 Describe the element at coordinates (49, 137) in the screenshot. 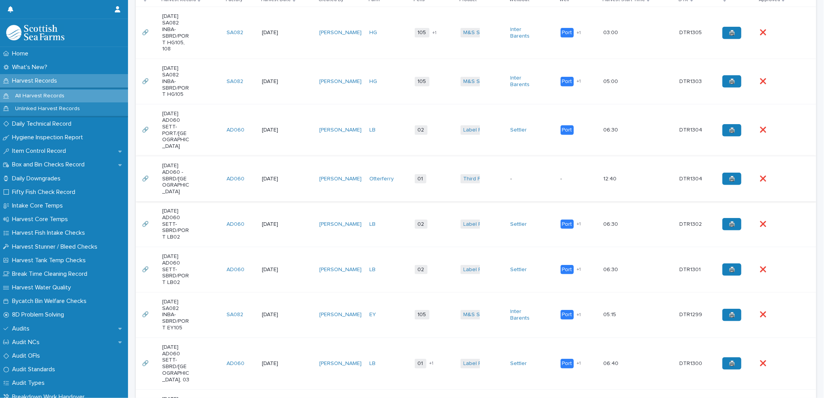

I see `p: Hygiene Inspection Report` at that location.